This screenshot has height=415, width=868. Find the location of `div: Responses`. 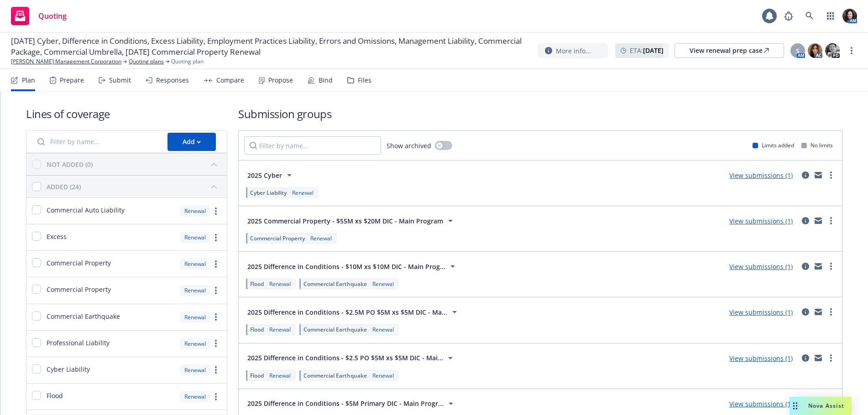

div: Responses is located at coordinates (172, 80).